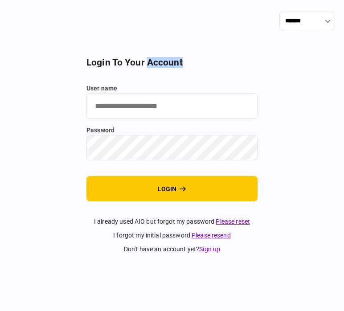 Image resolution: width=344 pixels, height=311 pixels. Describe the element at coordinates (172, 106) in the screenshot. I see `input: user name` at that location.